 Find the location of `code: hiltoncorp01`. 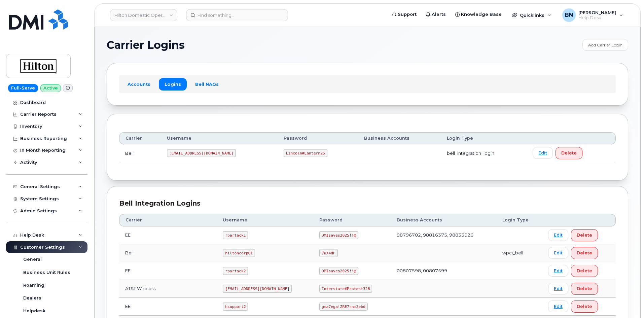

code: hiltoncorp01 is located at coordinates (239, 253).